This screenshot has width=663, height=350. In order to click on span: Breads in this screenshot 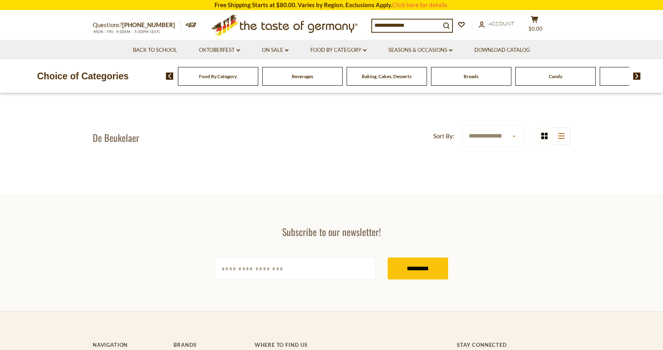, I will do `click(471, 76)`.